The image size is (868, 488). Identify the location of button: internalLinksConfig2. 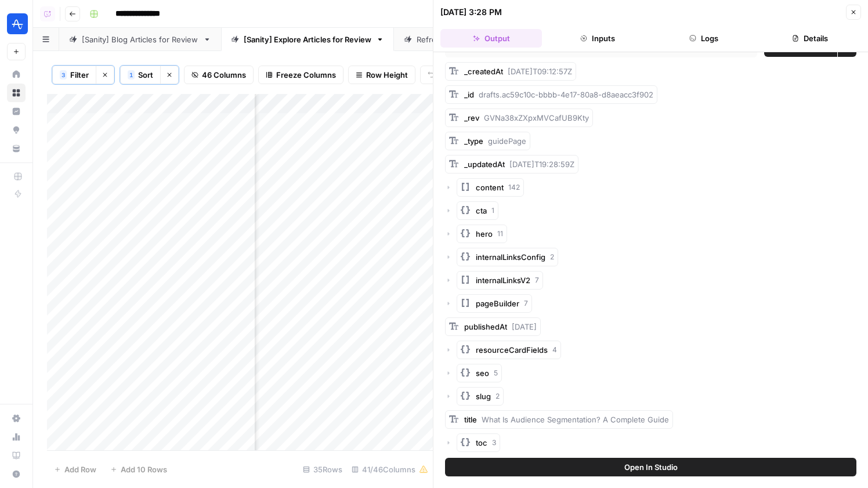
(507, 257).